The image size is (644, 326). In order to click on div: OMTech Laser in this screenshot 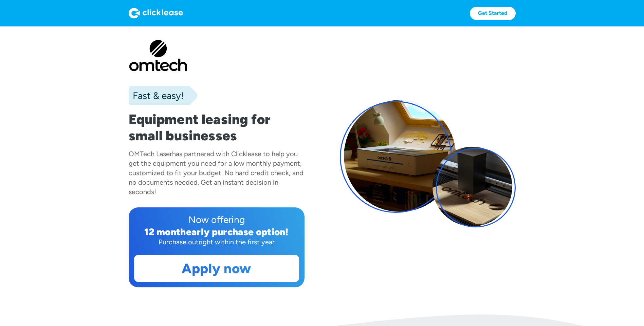, I will do `click(151, 154)`.